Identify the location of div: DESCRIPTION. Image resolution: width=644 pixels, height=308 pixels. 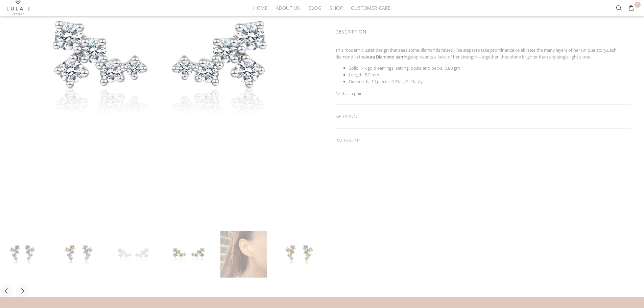
(483, 31).